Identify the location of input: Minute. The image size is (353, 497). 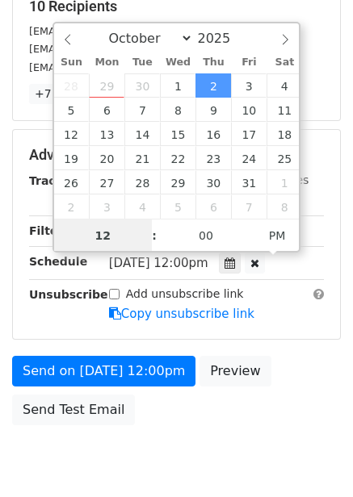
(206, 236).